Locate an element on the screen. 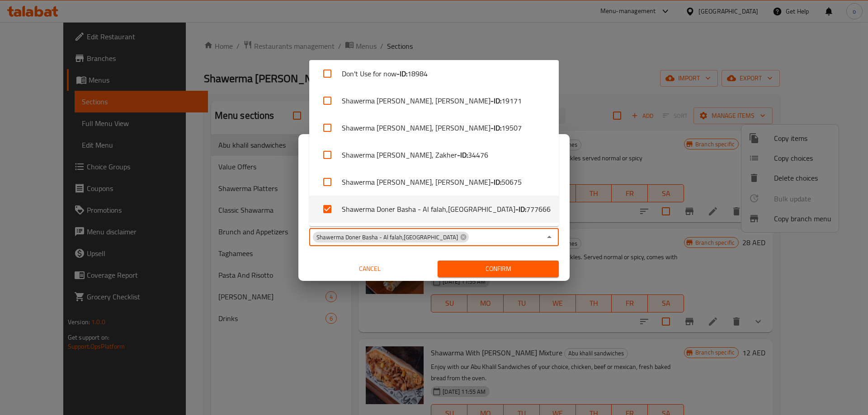 This screenshot has width=868, height=415. button: Close is located at coordinates (549, 237).